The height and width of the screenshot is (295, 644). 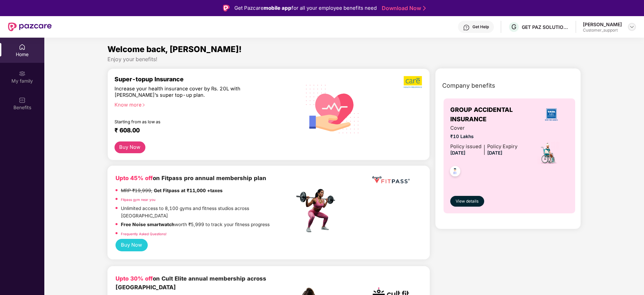 What do you see at coordinates (195, 225) in the screenshot?
I see `p: worth ₹5,999 to track your fitness progress` at bounding box center [195, 225].